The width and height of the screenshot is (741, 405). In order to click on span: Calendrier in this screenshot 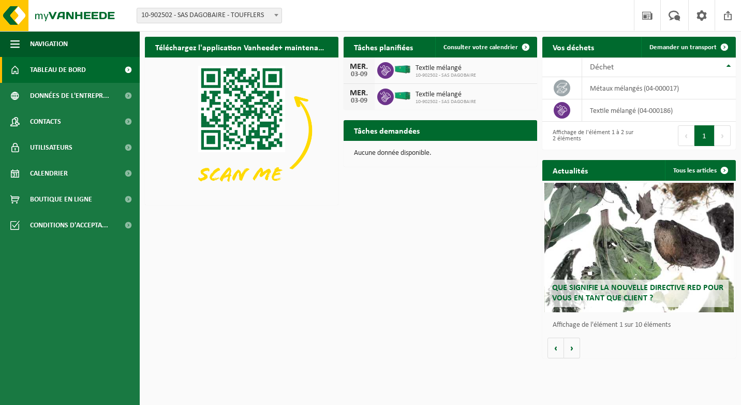, I will do `click(49, 173)`.